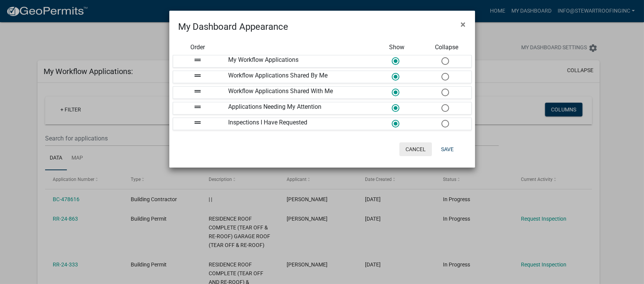  Describe the element at coordinates (297, 92) in the screenshot. I see `div: Workflow Applications Shared With Me` at that location.